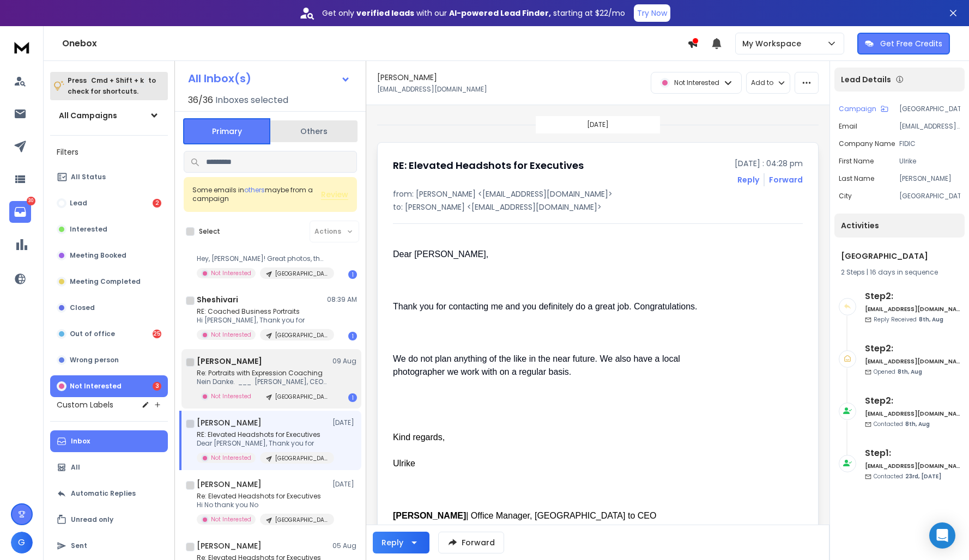 This screenshot has height=560, width=969. Describe the element at coordinates (112, 86) in the screenshot. I see `p: Press to check for shortcuts.` at that location.